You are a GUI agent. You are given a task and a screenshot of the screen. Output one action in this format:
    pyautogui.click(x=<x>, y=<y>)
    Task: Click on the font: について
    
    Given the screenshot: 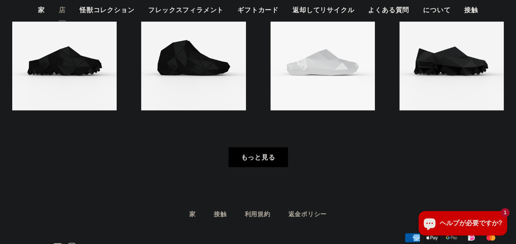 What is the action you would take?
    pyautogui.click(x=437, y=10)
    